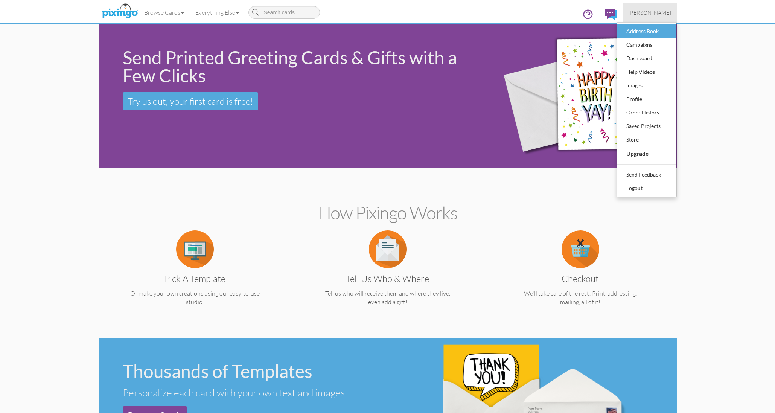 This screenshot has height=413, width=775. I want to click on h3: Checkout, so click(580, 278).